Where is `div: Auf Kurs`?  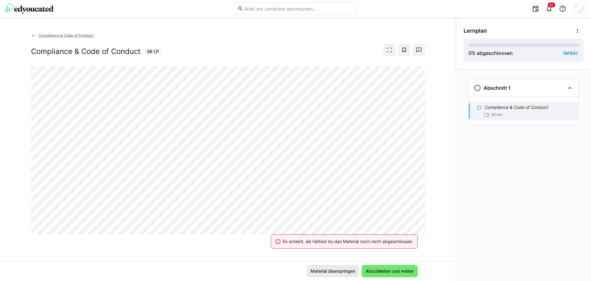 div: Auf Kurs is located at coordinates (571, 53).